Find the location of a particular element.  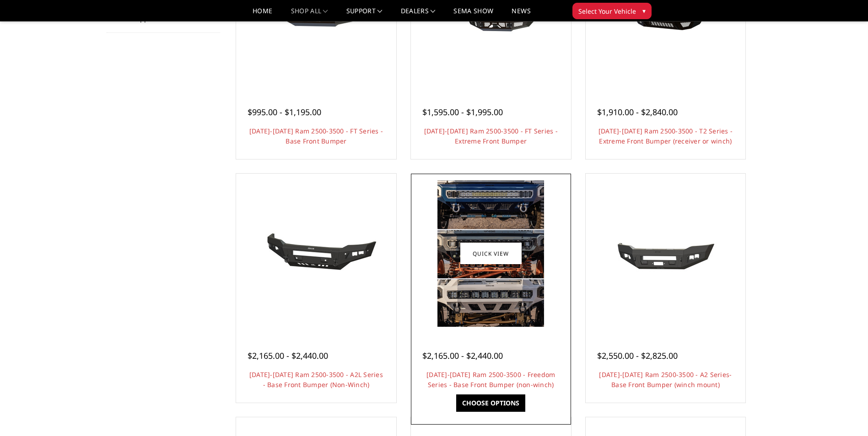

a: shop all is located at coordinates (309, 14).